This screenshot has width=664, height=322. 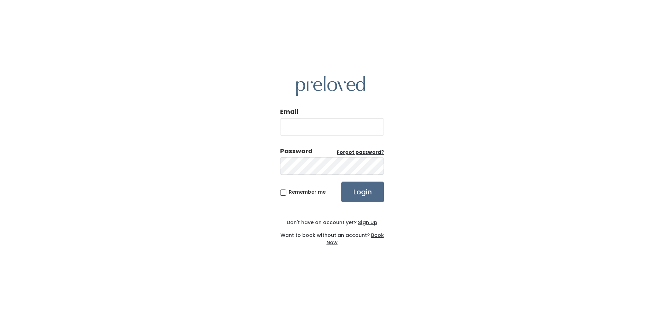 What do you see at coordinates (296, 151) in the screenshot?
I see `div: Password` at bounding box center [296, 151].